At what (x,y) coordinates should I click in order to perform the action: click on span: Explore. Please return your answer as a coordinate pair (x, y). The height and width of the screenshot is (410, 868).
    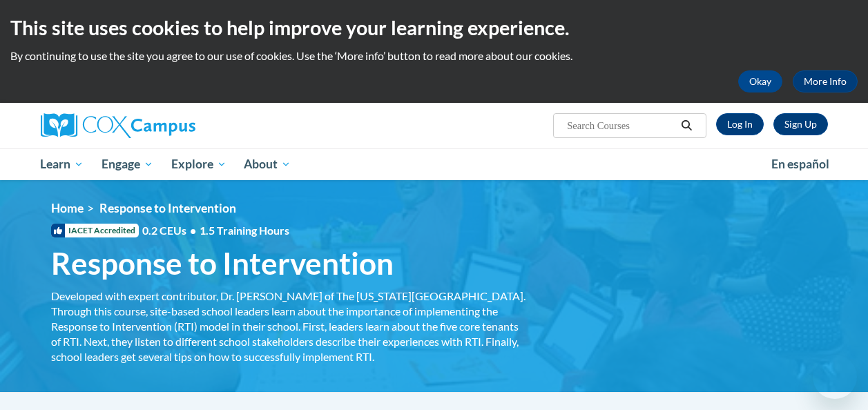
    Looking at the image, I should click on (199, 164).